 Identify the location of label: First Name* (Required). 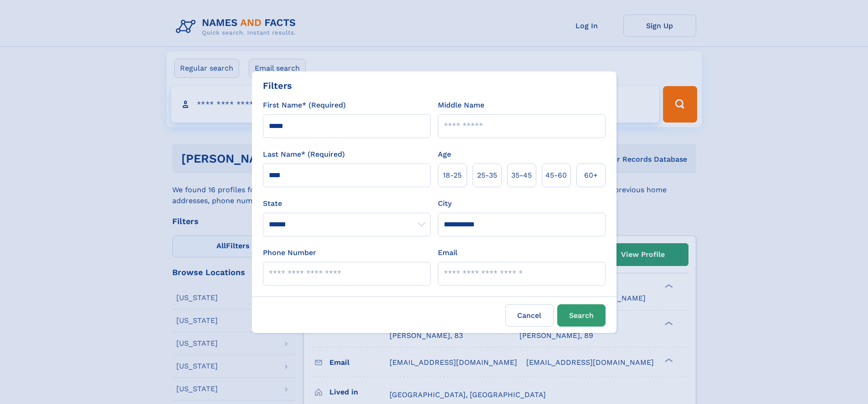
(304, 105).